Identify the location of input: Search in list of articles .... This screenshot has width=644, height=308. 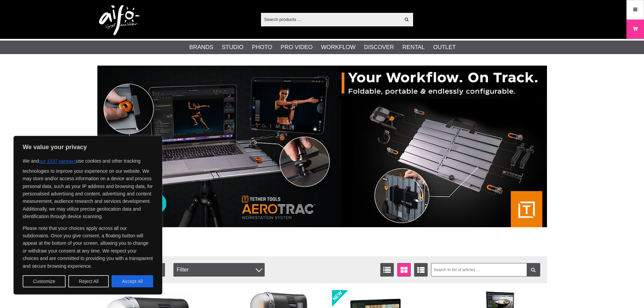
(486, 269).